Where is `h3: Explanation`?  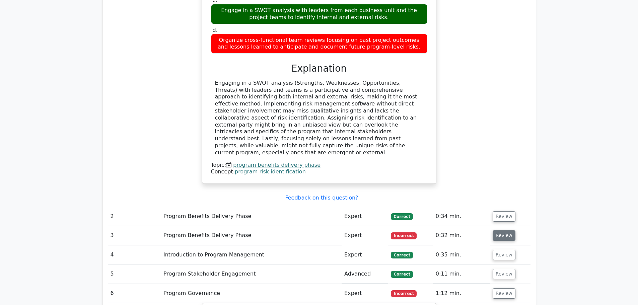
h3: Explanation is located at coordinates (319, 69).